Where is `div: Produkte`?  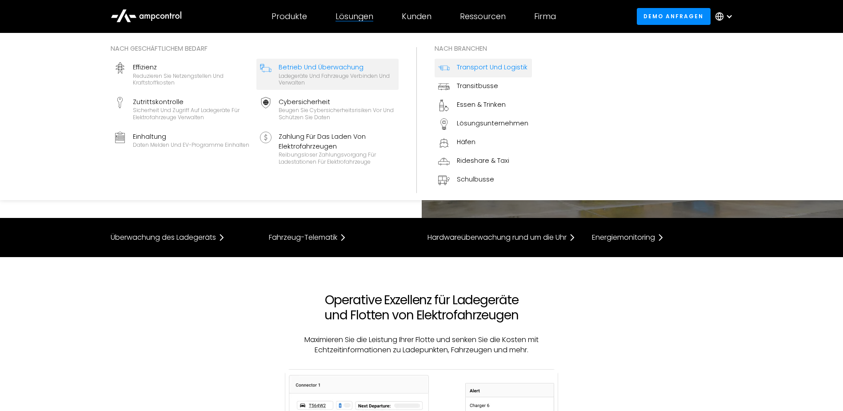
div: Produkte is located at coordinates (289, 16).